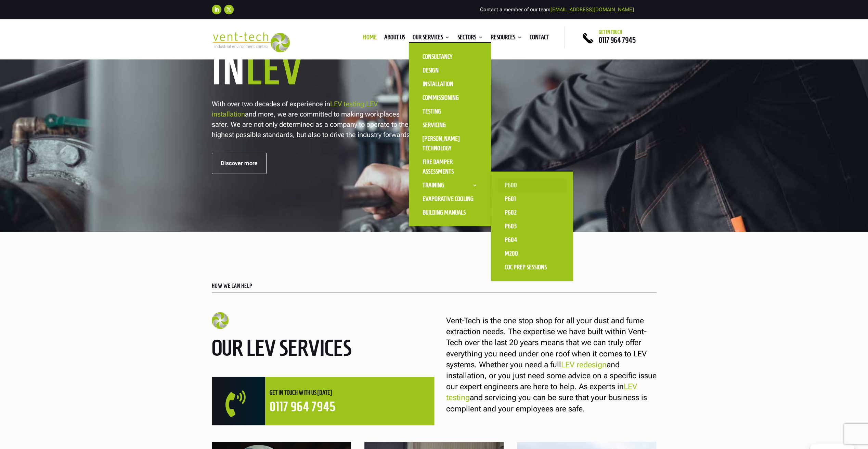 This screenshot has width=868, height=449. Describe the element at coordinates (539, 38) in the screenshot. I see `a: Contact` at that location.